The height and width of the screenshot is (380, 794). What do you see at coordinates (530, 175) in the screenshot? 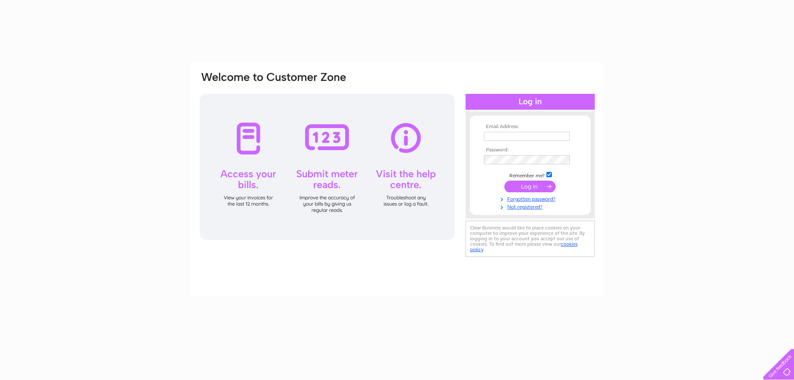
I see `td: Remember me?` at bounding box center [530, 175].